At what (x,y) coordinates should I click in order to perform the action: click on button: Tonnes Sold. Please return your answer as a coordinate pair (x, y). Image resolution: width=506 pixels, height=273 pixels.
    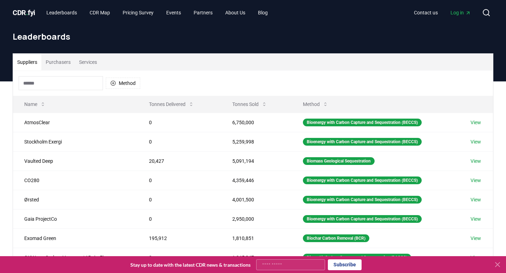
    Looking at the image, I should click on (249, 104).